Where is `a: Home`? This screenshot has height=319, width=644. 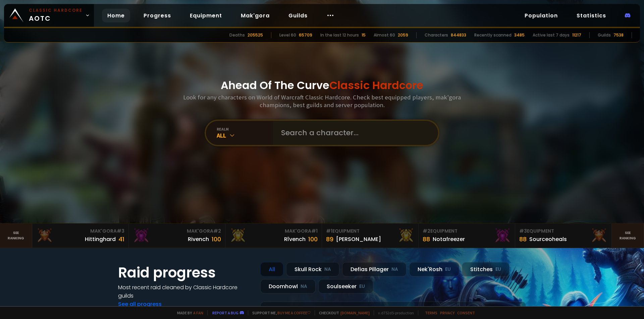
a: Home is located at coordinates (116, 16).